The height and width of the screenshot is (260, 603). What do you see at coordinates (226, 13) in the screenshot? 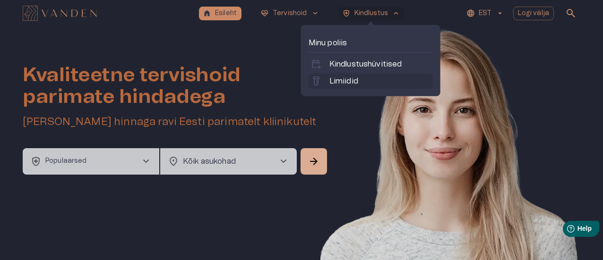
I see `p: Esileht` at bounding box center [226, 13].